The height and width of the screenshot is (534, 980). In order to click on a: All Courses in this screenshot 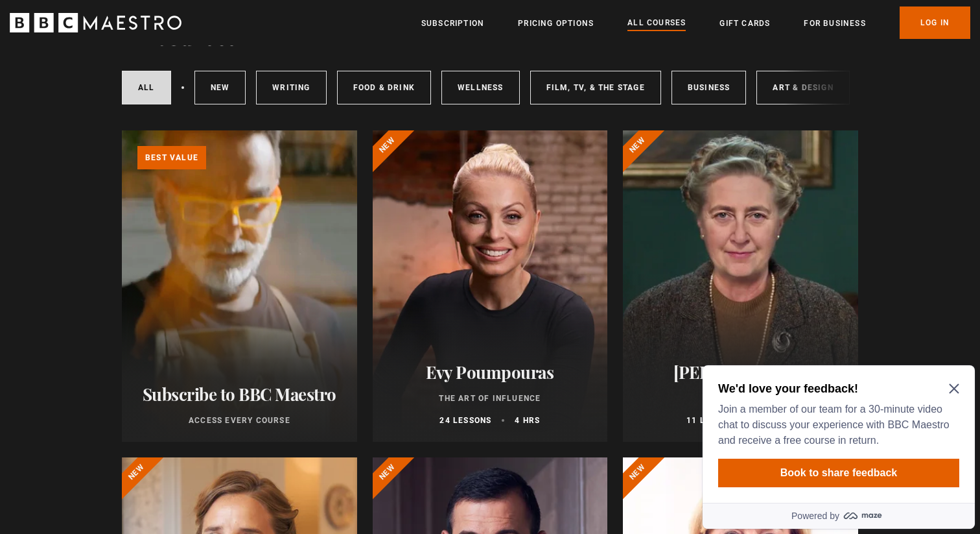, I will do `click(657, 23)`.